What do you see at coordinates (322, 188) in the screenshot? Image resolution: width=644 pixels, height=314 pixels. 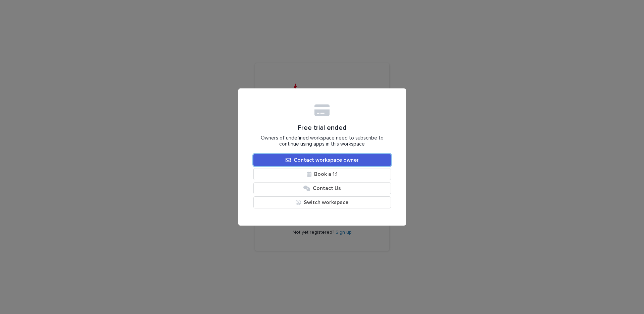 I see `button: Contact Us` at bounding box center [322, 188].